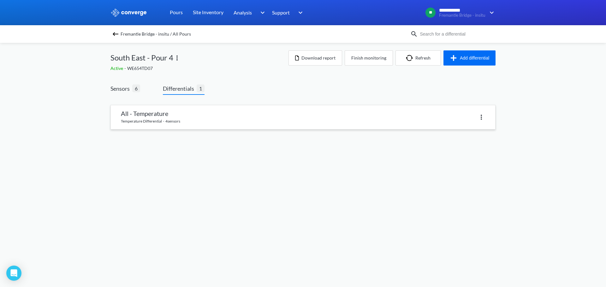  What do you see at coordinates (315, 58) in the screenshot?
I see `button: Download report` at bounding box center [315, 58].